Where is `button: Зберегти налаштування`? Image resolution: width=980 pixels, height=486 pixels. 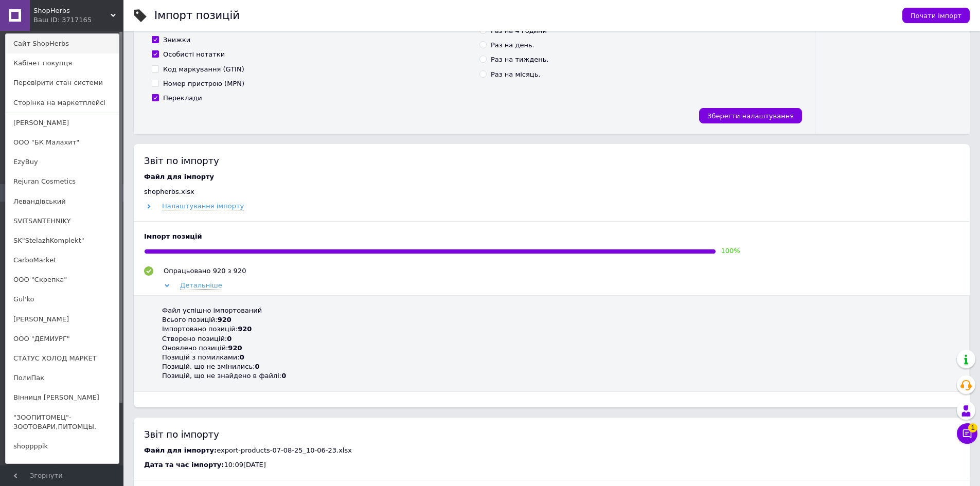 button: Зберегти налаштування is located at coordinates (750, 115).